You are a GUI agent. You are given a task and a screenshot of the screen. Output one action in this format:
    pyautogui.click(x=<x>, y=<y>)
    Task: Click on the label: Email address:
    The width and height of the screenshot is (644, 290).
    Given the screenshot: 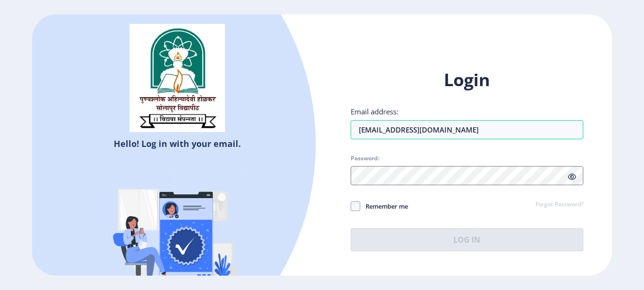 What is the action you would take?
    pyautogui.click(x=374, y=111)
    